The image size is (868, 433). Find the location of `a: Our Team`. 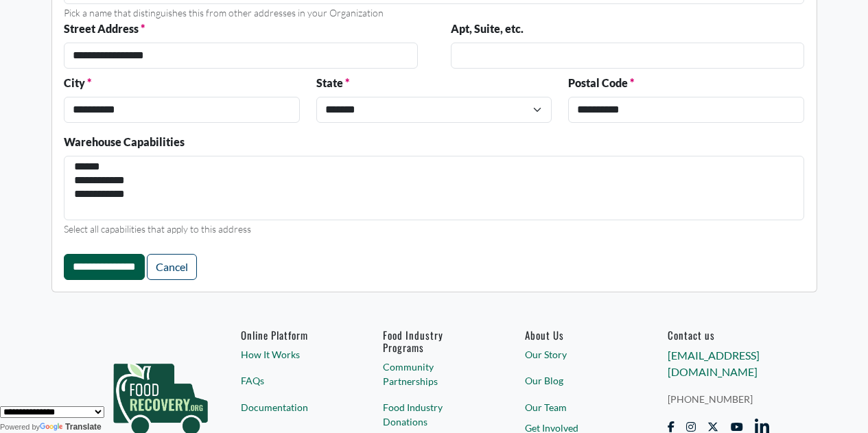

a: Our Team is located at coordinates (576, 407).